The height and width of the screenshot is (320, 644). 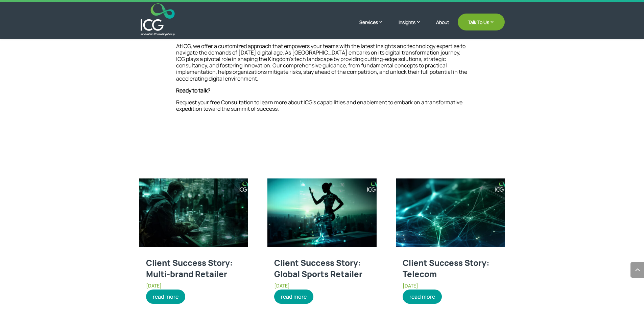 I want to click on a: About, so click(x=442, y=27).